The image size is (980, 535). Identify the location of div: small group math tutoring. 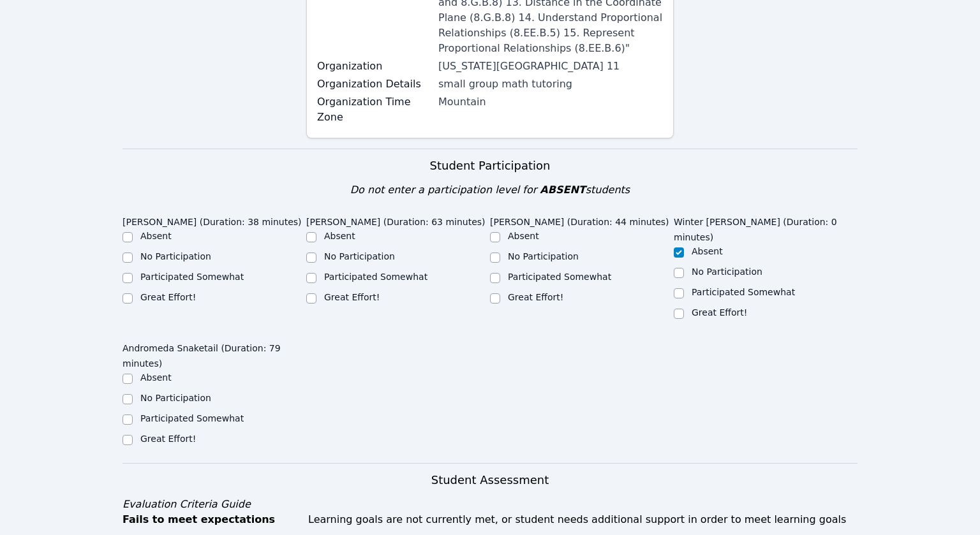
(551, 84).